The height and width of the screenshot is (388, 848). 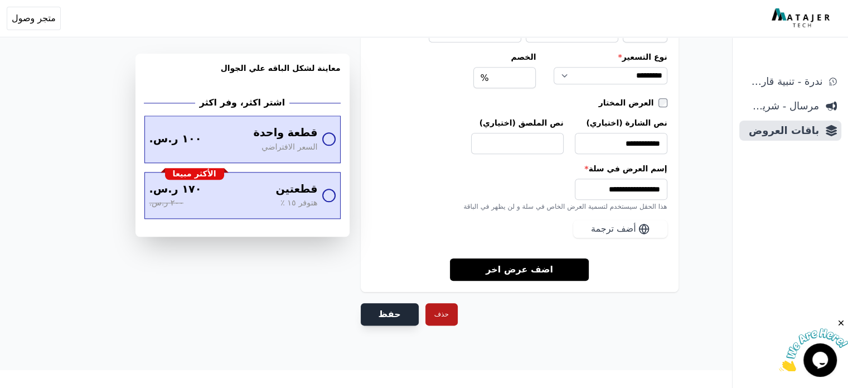 What do you see at coordinates (176, 139) in the screenshot?
I see `span: ١٠٠ ر.س.` at bounding box center [176, 139].